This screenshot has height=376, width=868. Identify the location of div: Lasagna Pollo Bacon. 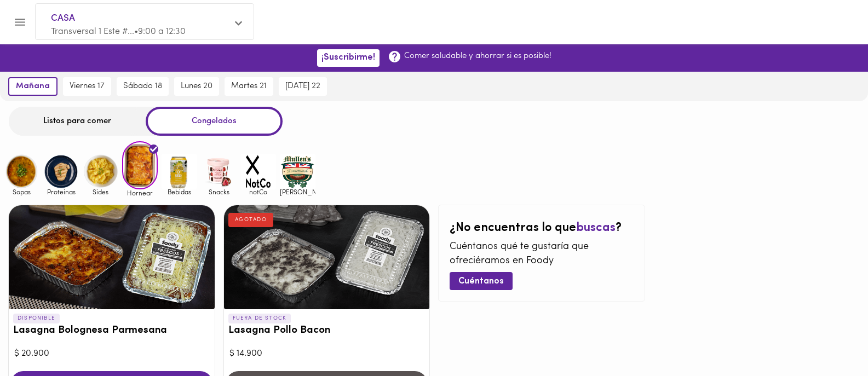
(327, 257).